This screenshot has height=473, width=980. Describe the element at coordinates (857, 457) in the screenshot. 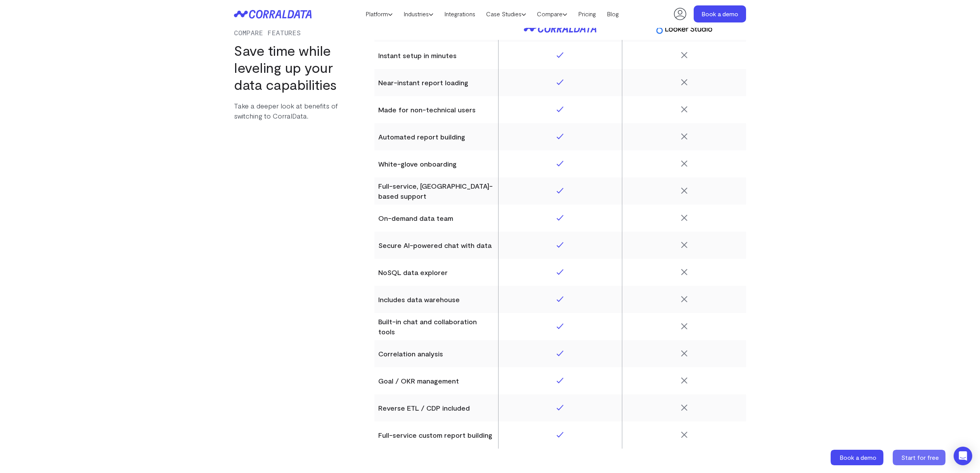

I see `span: Book a demo` at that location.